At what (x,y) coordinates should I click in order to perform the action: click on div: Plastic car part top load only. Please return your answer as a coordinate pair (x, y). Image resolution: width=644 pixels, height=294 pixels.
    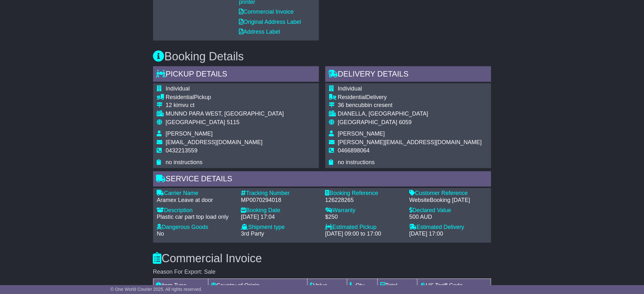
    Looking at the image, I should click on (196, 218).